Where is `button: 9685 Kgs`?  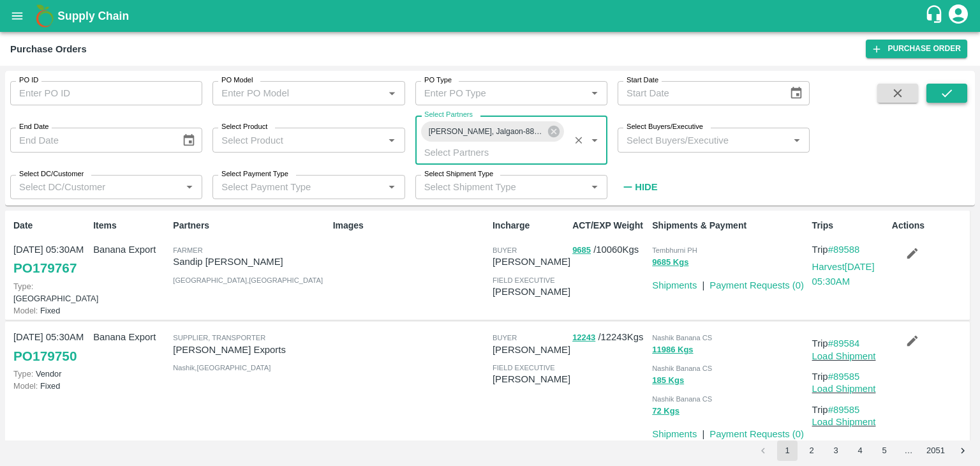 button: 9685 Kgs is located at coordinates (669, 262).